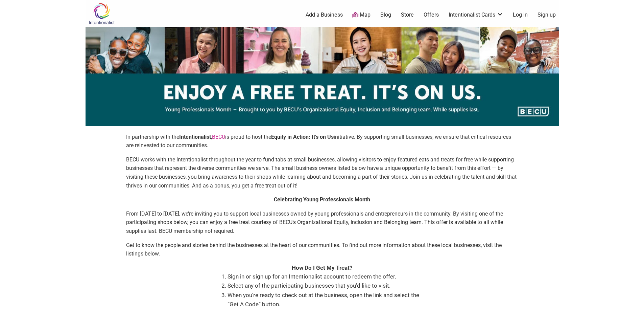  Describe the element at coordinates (322, 141) in the screenshot. I see `p: In partnership with the , is proud to host the initiative. By supporting small businesses, we ens...` at that location.